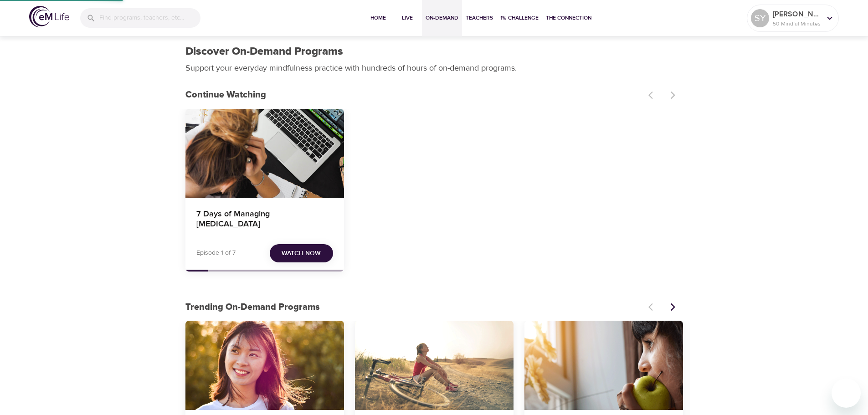  What do you see at coordinates (301, 253) in the screenshot?
I see `span: Watch Now` at bounding box center [301, 253].